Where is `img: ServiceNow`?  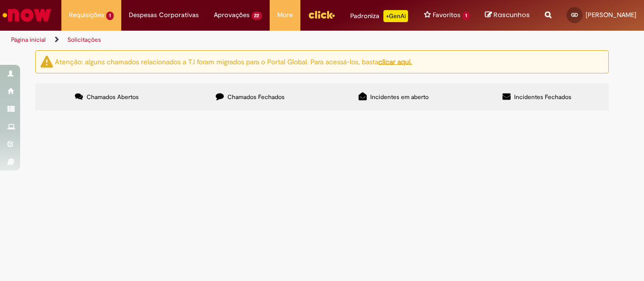 img: ServiceNow is located at coordinates (26, 15).